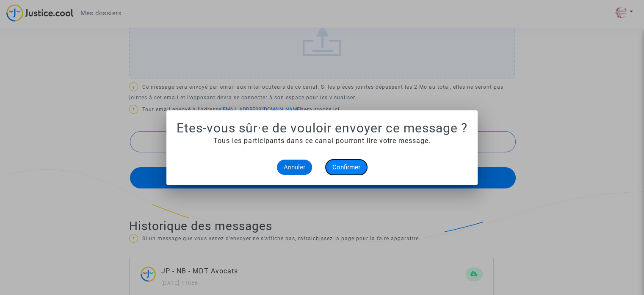 This screenshot has height=295, width=644. I want to click on span: Tous les participants dans ce canal pourront lire votre message., so click(322, 140).